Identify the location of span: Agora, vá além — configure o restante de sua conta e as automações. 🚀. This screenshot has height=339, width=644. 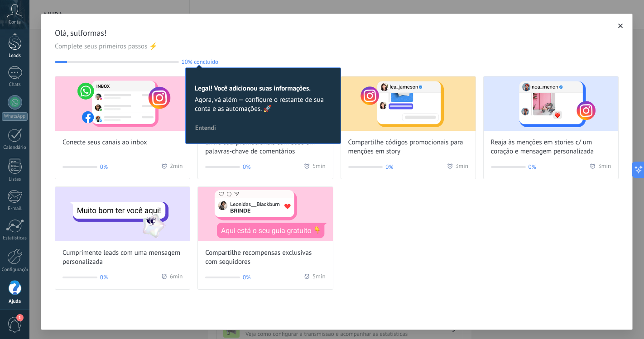
(263, 104).